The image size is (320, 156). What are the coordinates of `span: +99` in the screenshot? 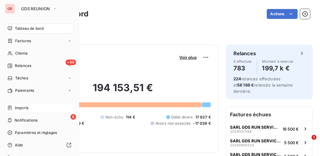 It's located at (71, 62).